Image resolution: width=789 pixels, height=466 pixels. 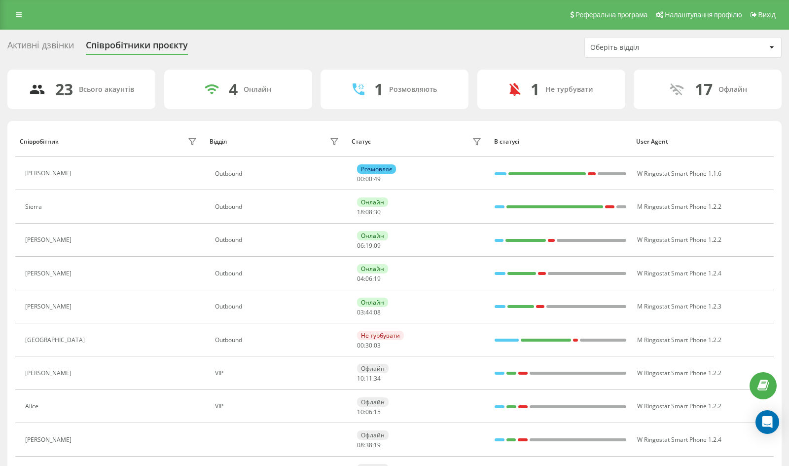 I want to click on div: Оберіть відділ, so click(x=649, y=47).